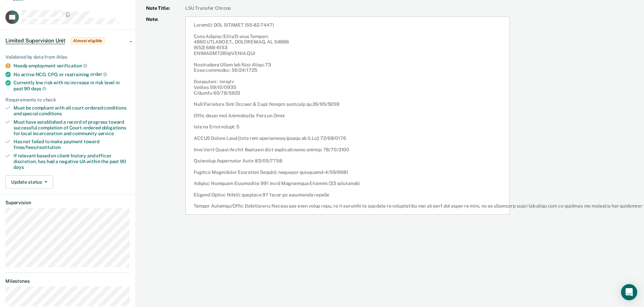  What do you see at coordinates (72, 66) in the screenshot?
I see `div: Needs employment verification` at bounding box center [72, 66].